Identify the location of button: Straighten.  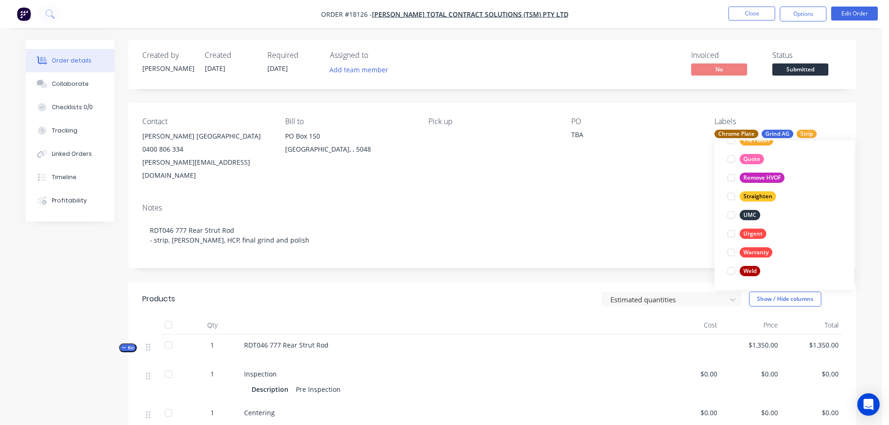
(751, 196).